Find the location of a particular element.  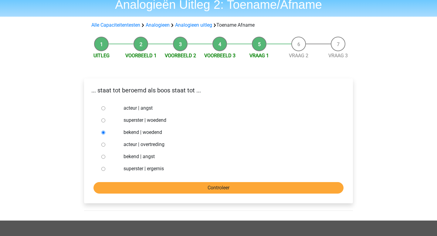

p: ... staat tot beroemd als boos staat tot ... is located at coordinates (218, 90).